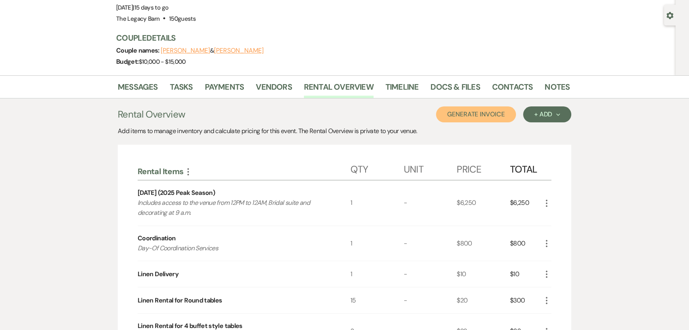 This screenshot has width=689, height=330. I want to click on div: + Add, so click(547, 114).